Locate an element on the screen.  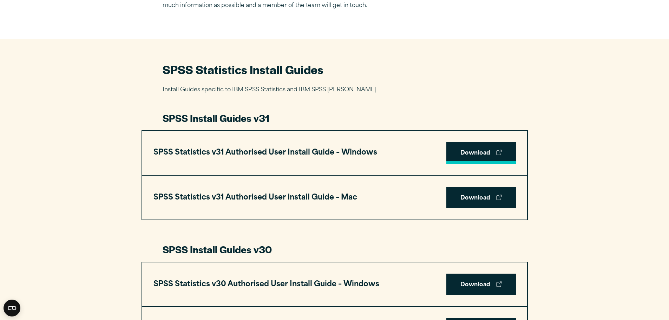
h3: SPSS Install Guides v31 is located at coordinates (335, 118).